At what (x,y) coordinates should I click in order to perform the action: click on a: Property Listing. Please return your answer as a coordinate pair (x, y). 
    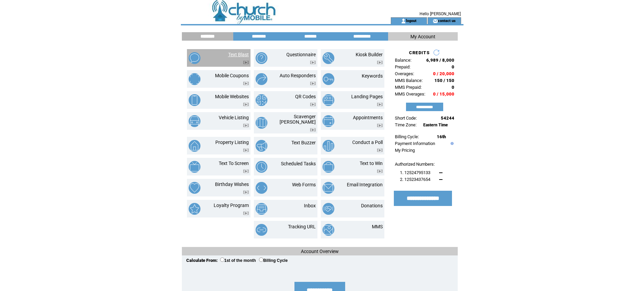
    Looking at the image, I should click on (232, 142).